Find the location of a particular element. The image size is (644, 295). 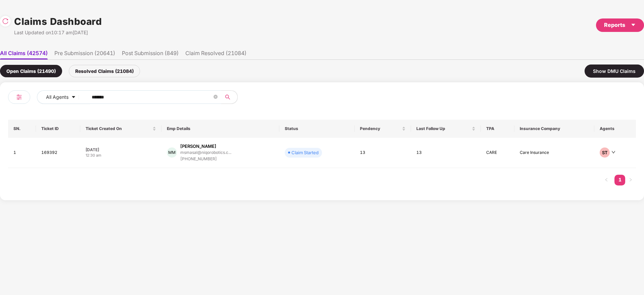

th: TPA is located at coordinates (498, 129).